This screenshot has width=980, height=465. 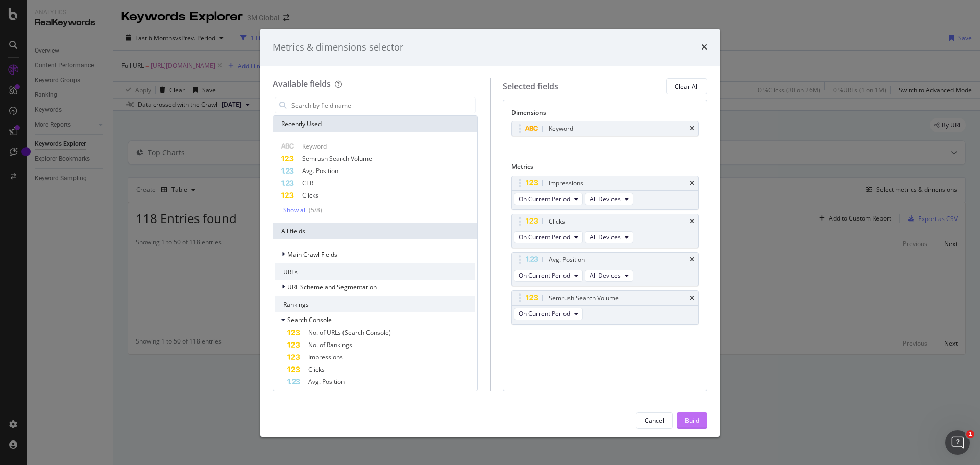 What do you see at coordinates (375, 271) in the screenshot?
I see `div: URLs` at bounding box center [375, 271].